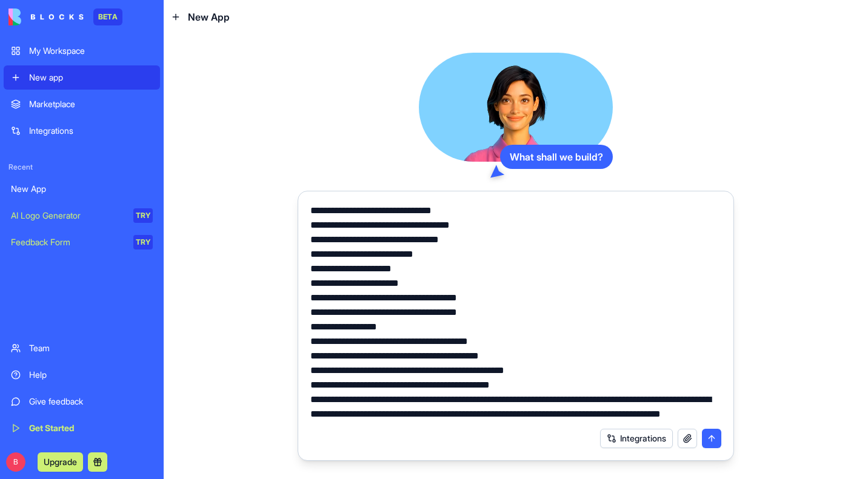  What do you see at coordinates (60, 461) in the screenshot?
I see `a: Upgrade` at bounding box center [60, 461].